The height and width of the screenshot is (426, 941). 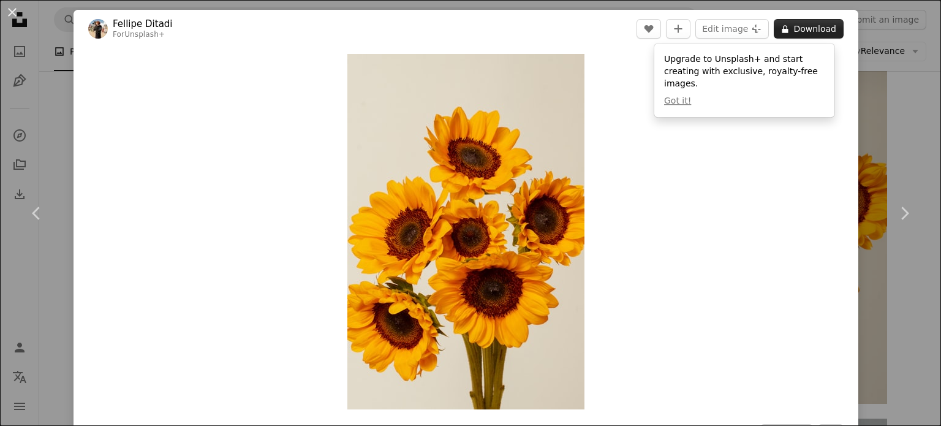 What do you see at coordinates (732, 29) in the screenshot?
I see `button: Edit image` at bounding box center [732, 29].